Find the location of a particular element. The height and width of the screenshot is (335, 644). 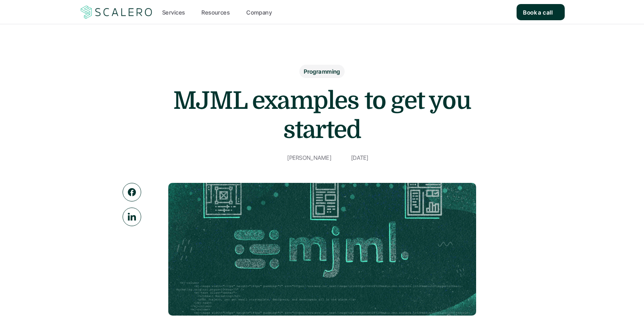

a: Book a call is located at coordinates (540, 12).